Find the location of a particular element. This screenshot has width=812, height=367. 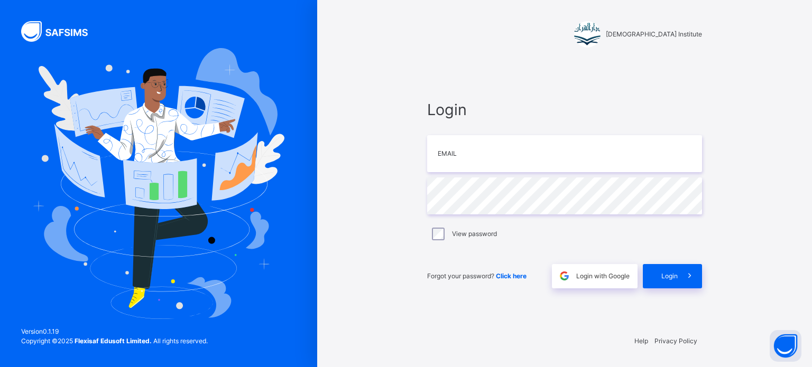

img: SAFSIMS Logo is located at coordinates (61, 31).